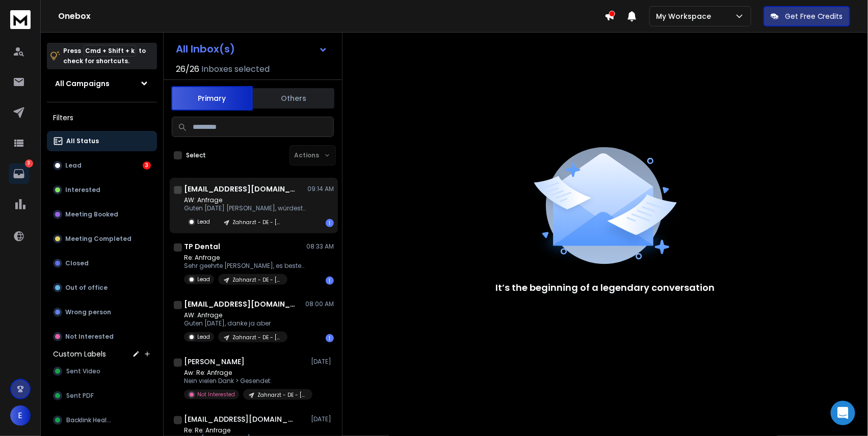  Describe the element at coordinates (86, 288) in the screenshot. I see `p: Out of office` at that location.